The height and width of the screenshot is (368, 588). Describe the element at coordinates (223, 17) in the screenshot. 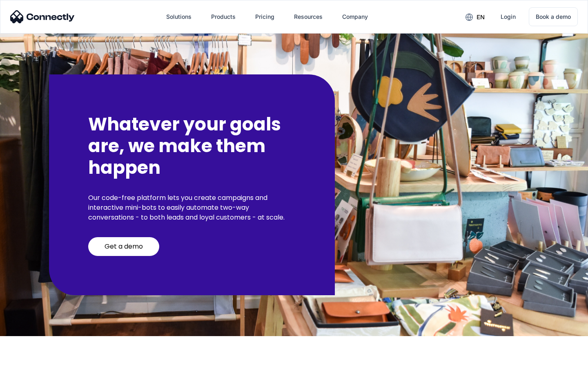

I see `div: Products` at that location.